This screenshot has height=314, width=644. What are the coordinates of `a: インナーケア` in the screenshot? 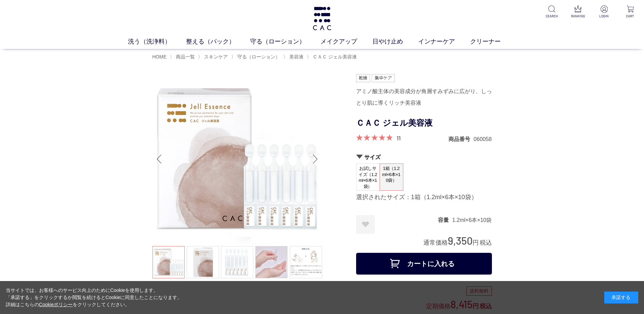 It's located at (444, 42).